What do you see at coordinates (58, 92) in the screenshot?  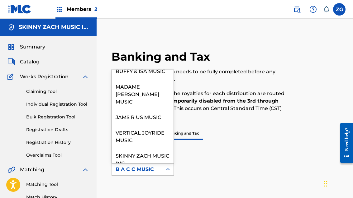 I see `a: Claiming Tool` at bounding box center [58, 92].